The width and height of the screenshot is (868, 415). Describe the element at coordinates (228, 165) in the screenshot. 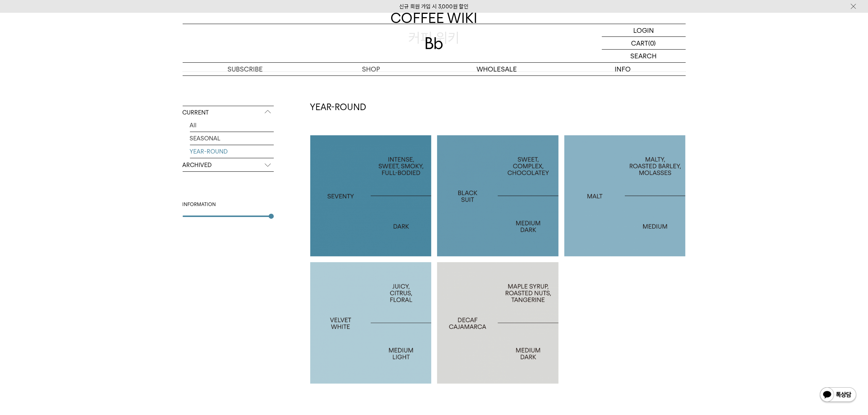

I see `p: ARCHIVED` at that location.